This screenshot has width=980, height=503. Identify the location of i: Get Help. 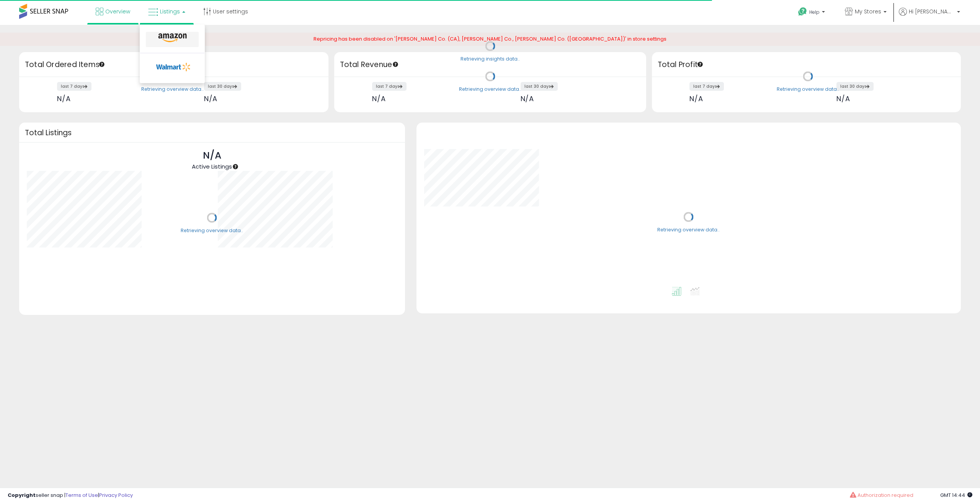
(802, 12).